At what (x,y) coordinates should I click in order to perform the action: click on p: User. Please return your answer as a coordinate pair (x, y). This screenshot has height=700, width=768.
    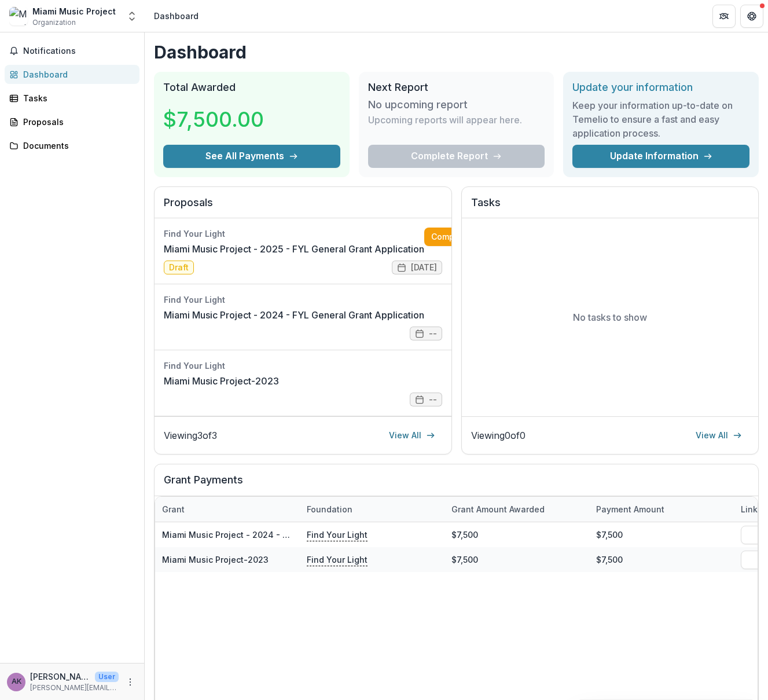
    Looking at the image, I should click on (106, 677).